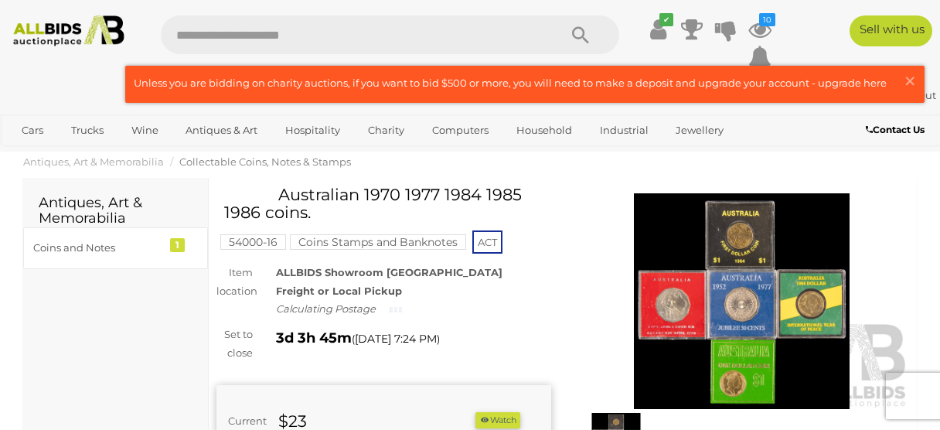 This screenshot has height=430, width=940. I want to click on img: small-loading.gif, so click(396, 309).